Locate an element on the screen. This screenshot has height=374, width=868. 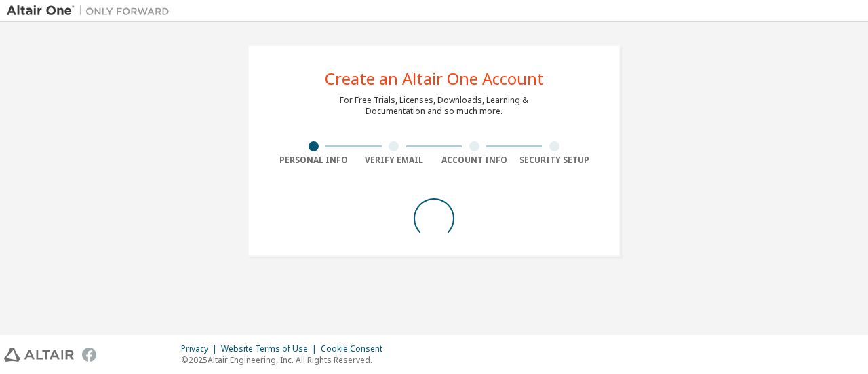
img: facebook.svg is located at coordinates (89, 354).